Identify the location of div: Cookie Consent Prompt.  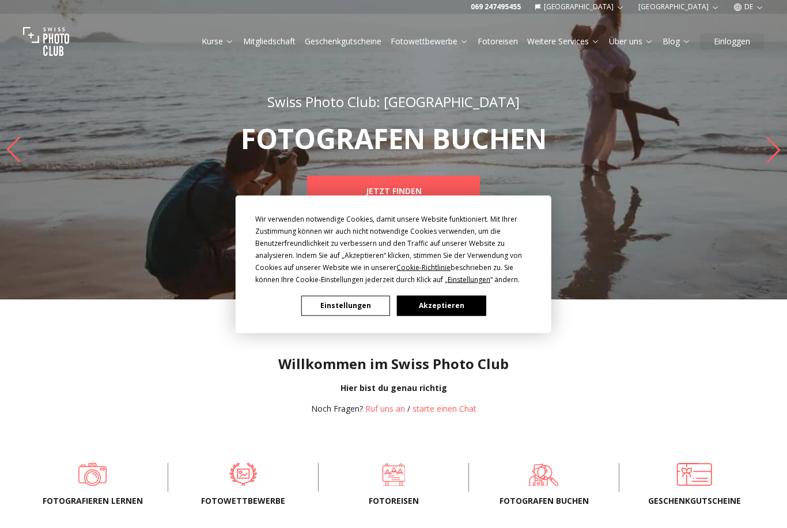
(393, 264).